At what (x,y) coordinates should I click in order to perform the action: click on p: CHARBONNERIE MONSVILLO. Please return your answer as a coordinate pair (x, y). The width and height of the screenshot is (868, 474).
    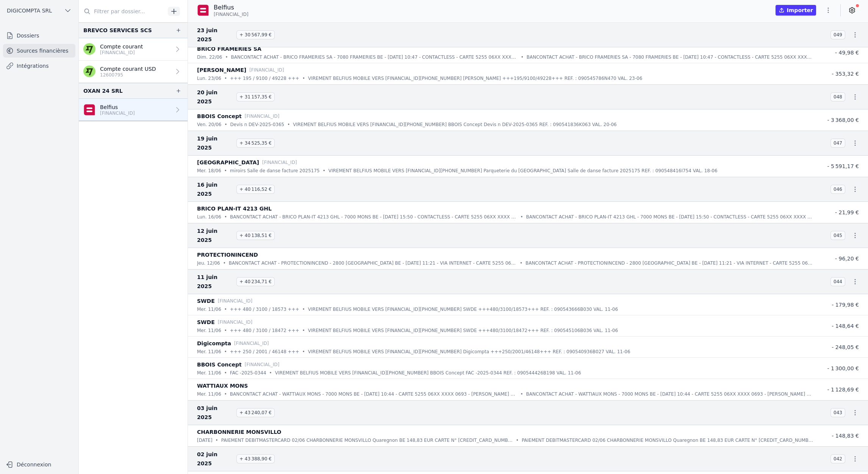
    Looking at the image, I should click on (239, 432).